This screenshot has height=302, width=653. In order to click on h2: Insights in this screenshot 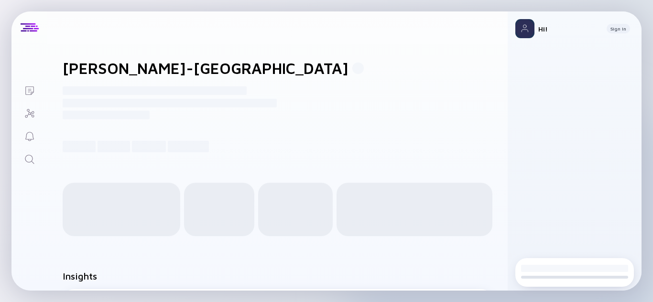, I will do `click(80, 276)`.